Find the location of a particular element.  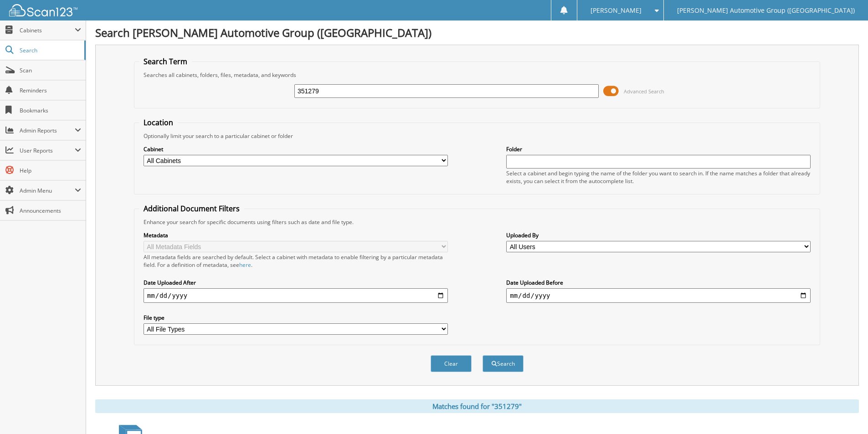

div: Matches found for "351279" is located at coordinates (477, 406).